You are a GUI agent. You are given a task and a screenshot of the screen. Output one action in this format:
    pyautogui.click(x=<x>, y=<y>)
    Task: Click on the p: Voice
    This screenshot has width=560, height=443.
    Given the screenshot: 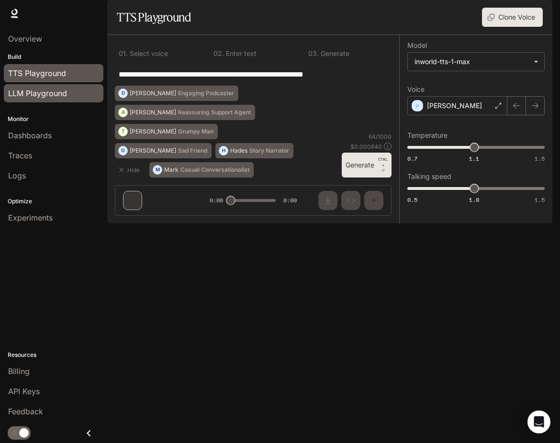 What is the action you would take?
    pyautogui.click(x=416, y=89)
    